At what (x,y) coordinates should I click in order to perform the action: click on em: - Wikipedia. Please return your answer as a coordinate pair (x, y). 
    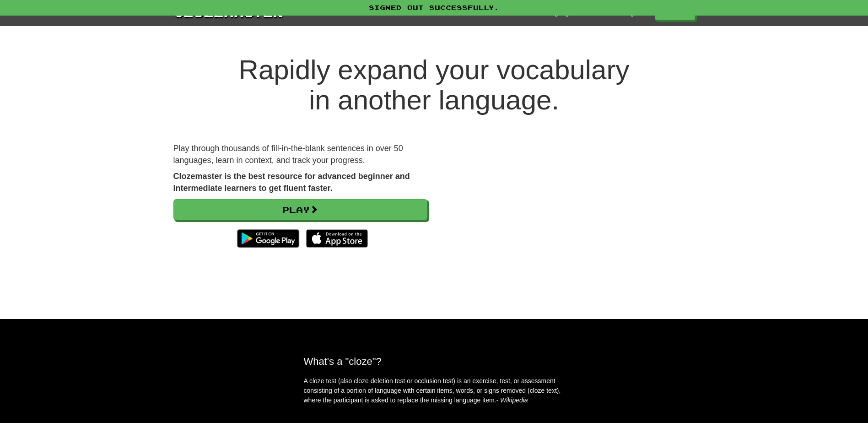
    Looking at the image, I should click on (512, 400).